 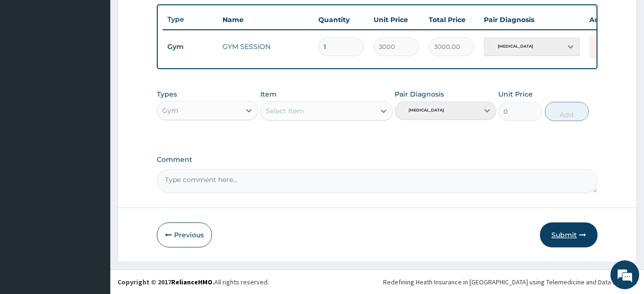 What do you see at coordinates (268, 94) in the screenshot?
I see `label: Item` at bounding box center [268, 94].